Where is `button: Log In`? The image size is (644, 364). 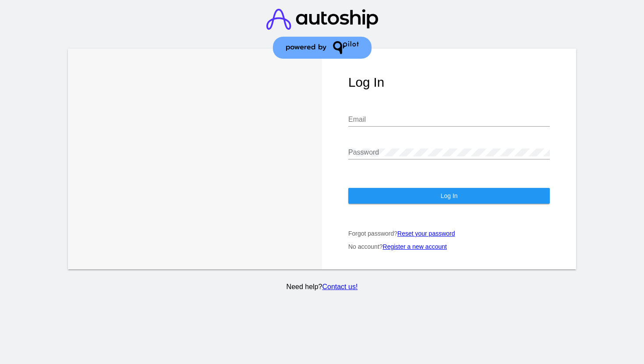 button: Log In is located at coordinates (449, 196).